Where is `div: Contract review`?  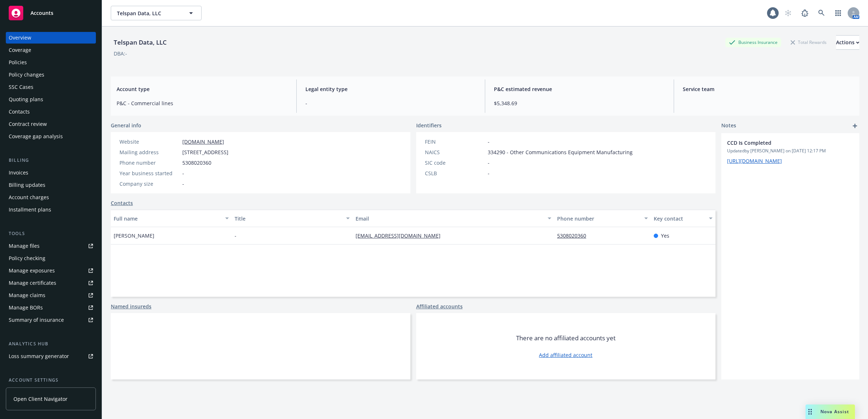 div: Contract review is located at coordinates (28, 124).